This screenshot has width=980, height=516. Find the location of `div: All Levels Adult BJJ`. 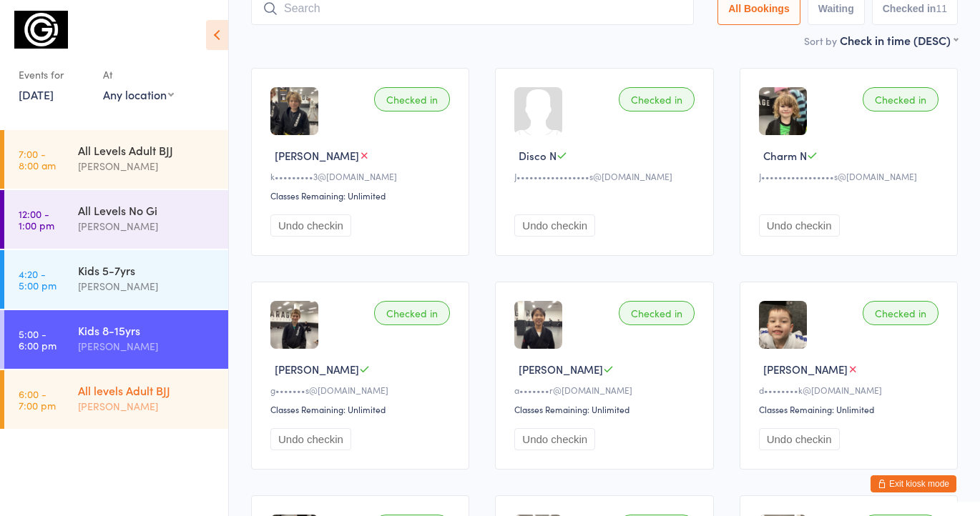

div: All Levels Adult BJJ is located at coordinates (146, 151).